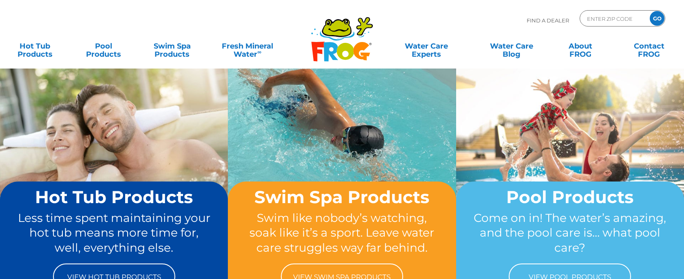 This screenshot has height=279, width=684. What do you see at coordinates (172, 46) in the screenshot?
I see `a: Swim SpaProducts` at bounding box center [172, 46].